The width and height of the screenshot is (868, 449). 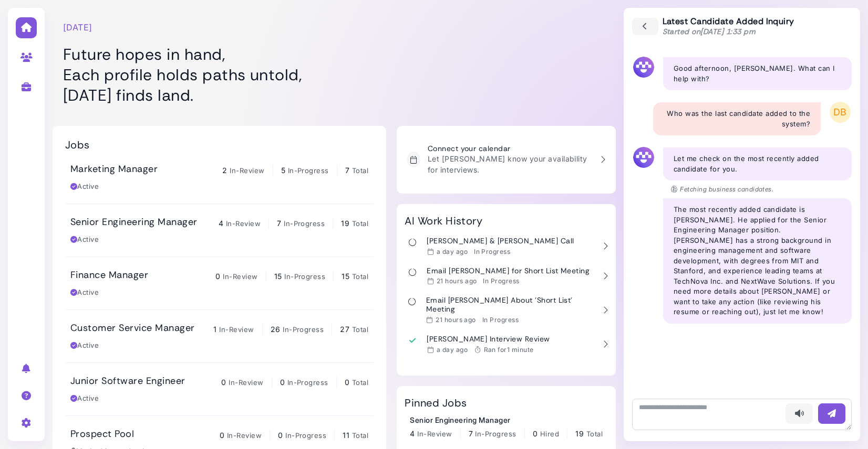 I want to click on span: 5, so click(x=283, y=170).